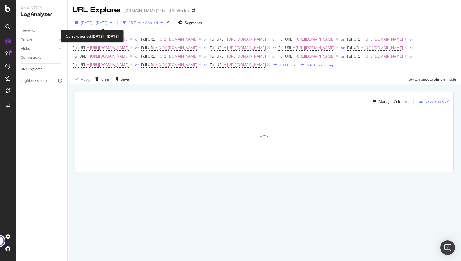  What do you see at coordinates (97, 10) in the screenshot?
I see `div: URL Explorer` at bounding box center [97, 10].